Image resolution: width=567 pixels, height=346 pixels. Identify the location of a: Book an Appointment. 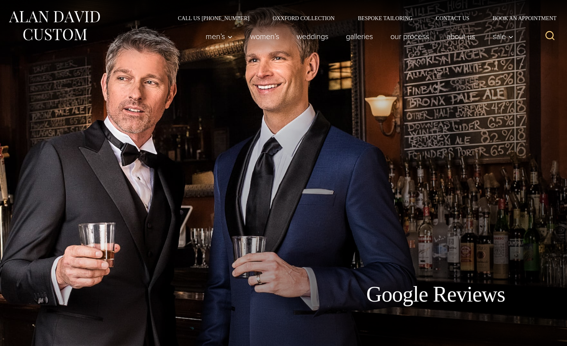
(520, 18).